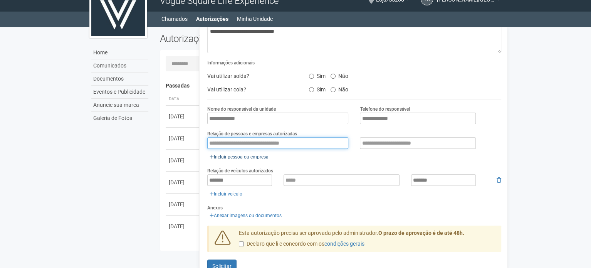 This screenshot has height=268, width=591. What do you see at coordinates (120, 66) in the screenshot?
I see `a: Comunicados` at bounding box center [120, 66].